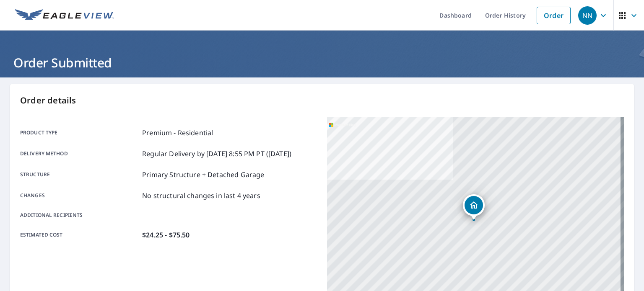 This screenshot has width=644, height=291. What do you see at coordinates (79, 215) in the screenshot?
I see `p: Additional recipients` at bounding box center [79, 215].